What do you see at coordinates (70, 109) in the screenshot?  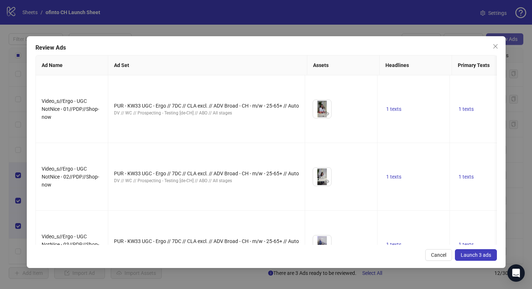 I see `span: Video_s//Ergo - UGC NotNice - 01//PDP//Shop-now` at bounding box center [70, 109].